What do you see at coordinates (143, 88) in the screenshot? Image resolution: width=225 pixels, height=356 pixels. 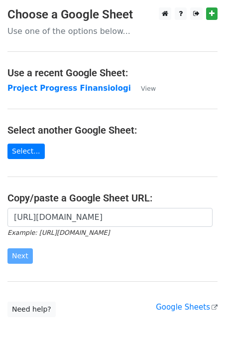 I see `a: View` at bounding box center [143, 88].